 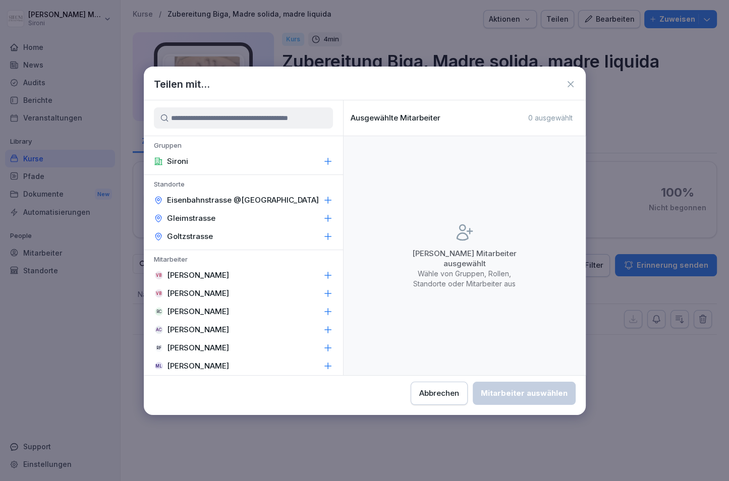 What do you see at coordinates (243, 147) in the screenshot?
I see `p: Gruppen` at bounding box center [243, 147].